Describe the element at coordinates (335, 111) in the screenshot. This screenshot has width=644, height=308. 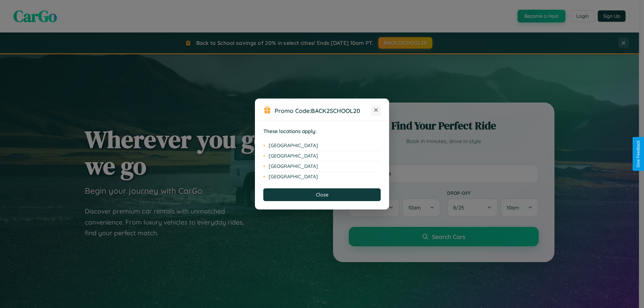
I see `b: BACK2SCHOOL20` at that location.